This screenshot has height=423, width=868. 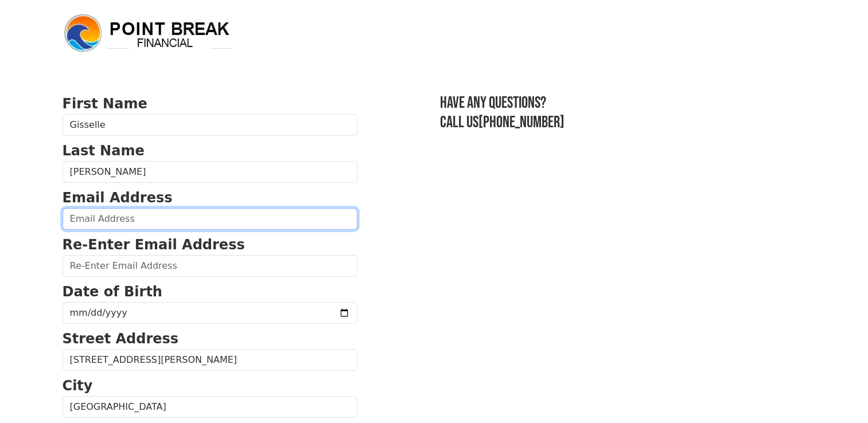 What do you see at coordinates (105, 104) in the screenshot?
I see `strong: First Name` at bounding box center [105, 104].